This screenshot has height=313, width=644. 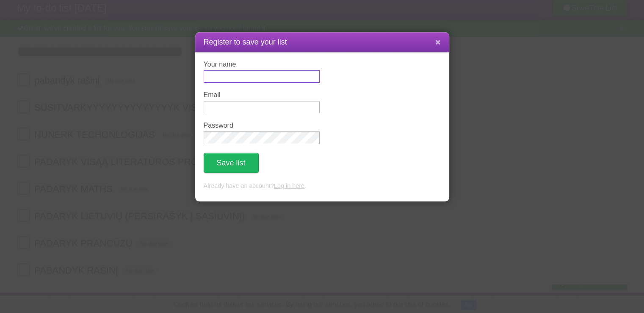 I want to click on button: Save list, so click(x=231, y=162).